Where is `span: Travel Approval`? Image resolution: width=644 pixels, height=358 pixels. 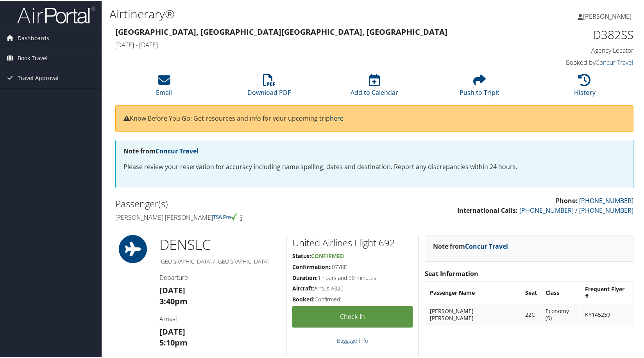 span: Travel Approval is located at coordinates (38, 77).